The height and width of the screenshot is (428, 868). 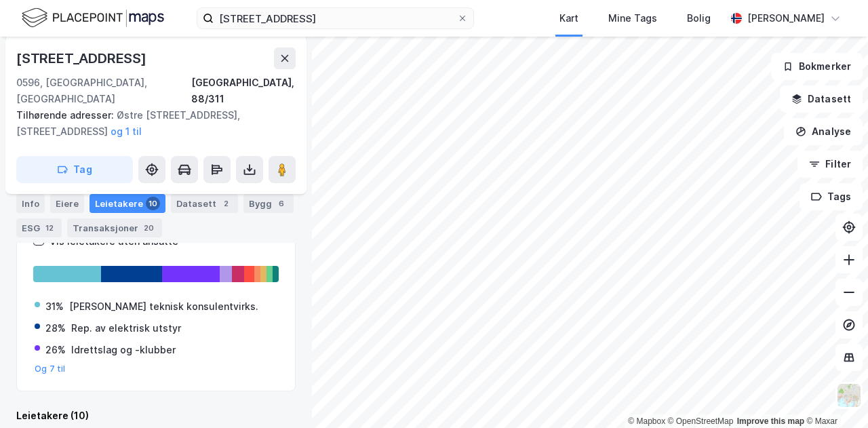 What do you see at coordinates (38, 228) in the screenshot?
I see `div: ESG` at bounding box center [38, 228].